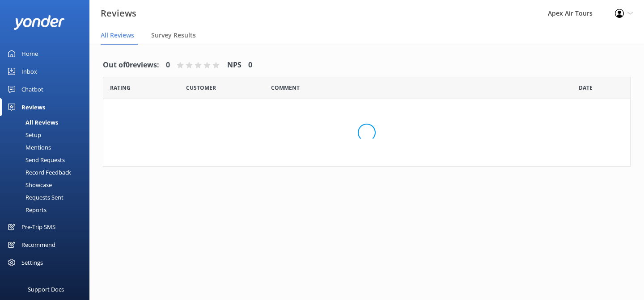 The image size is (644, 300). I want to click on div: Requests Sent, so click(34, 198).